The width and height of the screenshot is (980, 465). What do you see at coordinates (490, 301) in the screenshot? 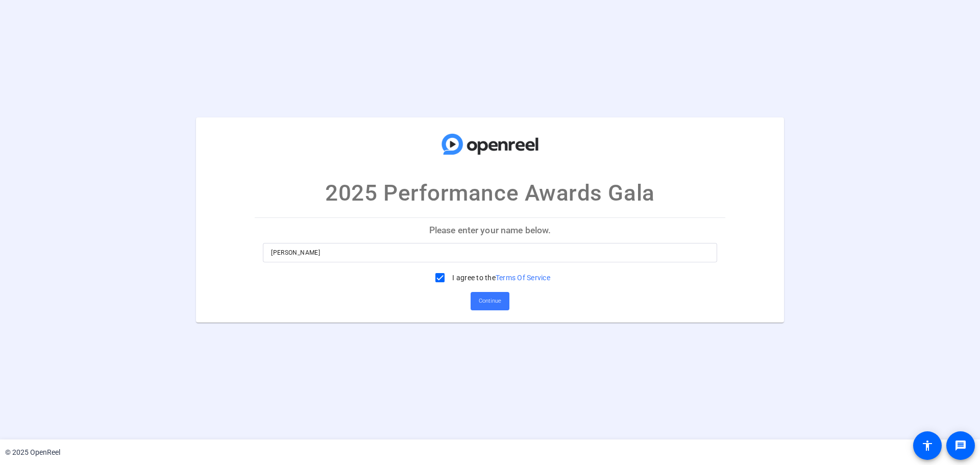
I see `button: Continue` at bounding box center [490, 301].